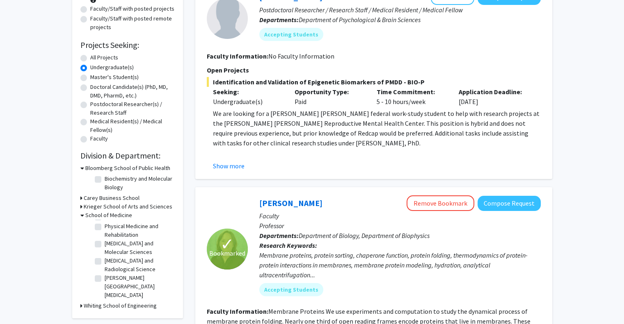 The height and width of the screenshot is (324, 624). What do you see at coordinates (329, 97) in the screenshot?
I see `div: Paid` at bounding box center [329, 97].